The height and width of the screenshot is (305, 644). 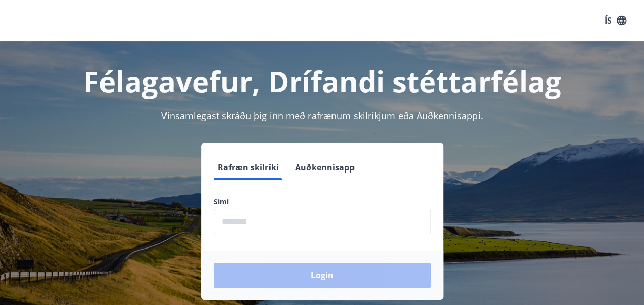 What do you see at coordinates (323, 202) in the screenshot?
I see `label: Sími` at bounding box center [323, 202].